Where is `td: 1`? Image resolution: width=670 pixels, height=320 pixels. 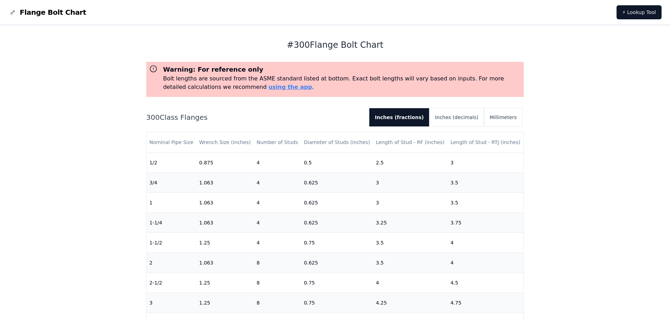
td: 1 is located at coordinates (172, 203).